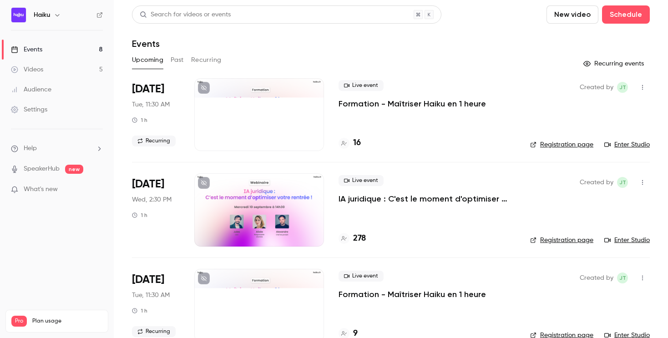 The image size is (668, 338). I want to click on span: new, so click(74, 169).